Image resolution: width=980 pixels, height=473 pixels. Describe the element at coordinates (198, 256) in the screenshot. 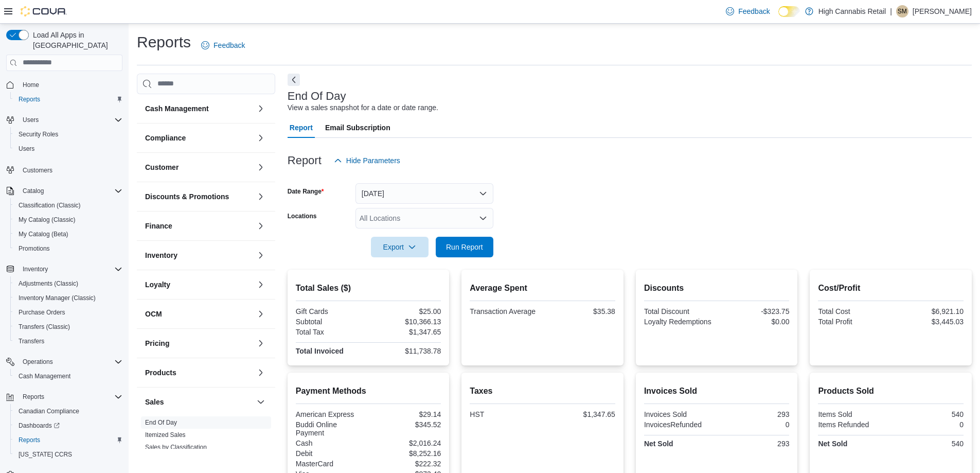

I see `button: Inventory` at that location.